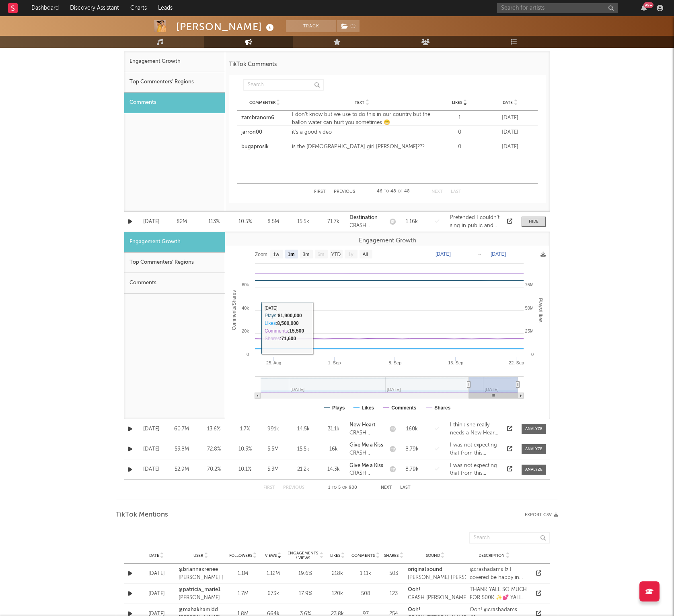  What do you see at coordinates (529, 331) in the screenshot?
I see `text: 25M` at bounding box center [529, 331].